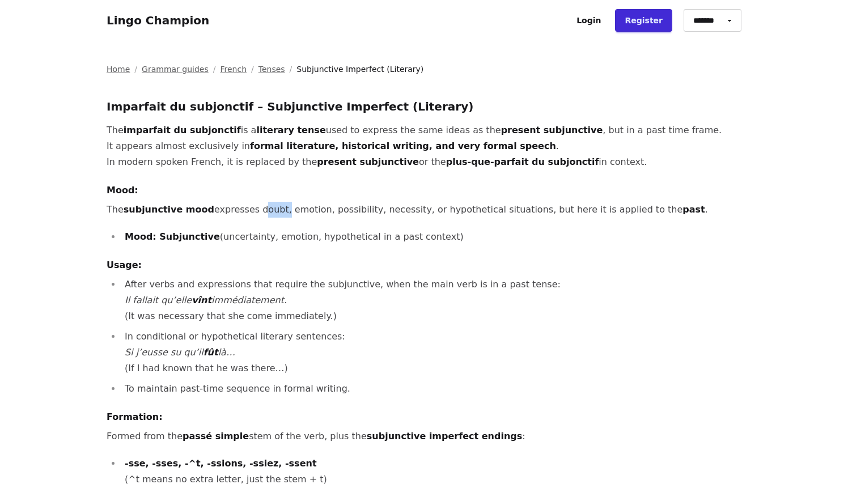 The height and width of the screenshot is (484, 848). I want to click on a: Register, so click(643, 20).